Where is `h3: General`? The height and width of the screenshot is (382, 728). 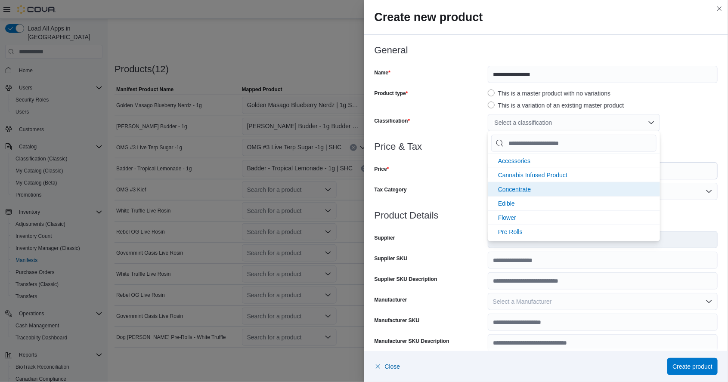 h3: General is located at coordinates (546, 50).